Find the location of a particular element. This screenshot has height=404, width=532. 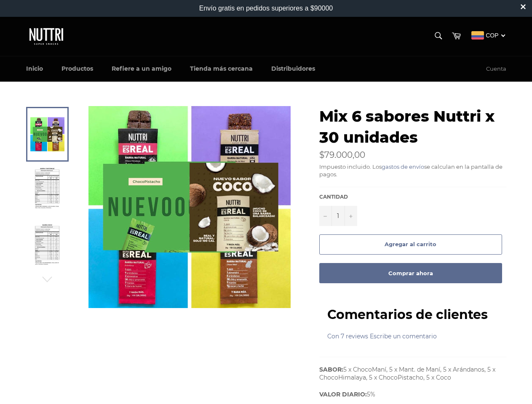

div: Envío gratis en pedidos superiores a $90000 is located at coordinates (266, 8).